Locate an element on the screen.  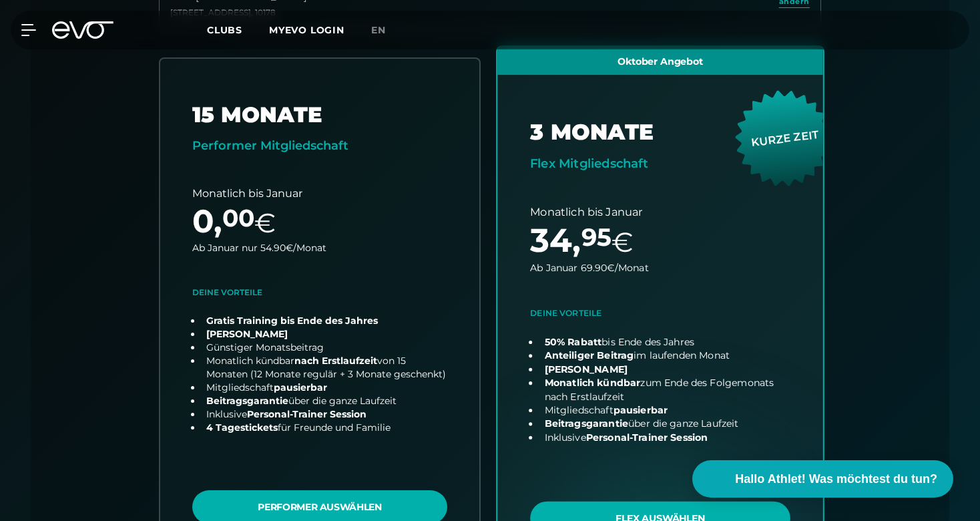
span: Hallo Athlet! Was möchtest du tun? is located at coordinates (836, 478).